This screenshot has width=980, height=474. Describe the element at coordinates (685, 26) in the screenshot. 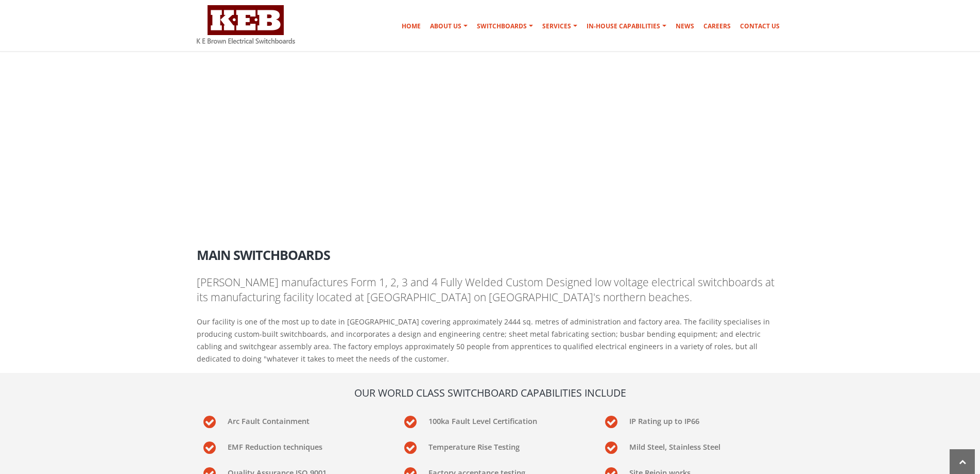

I see `a: News` at that location.